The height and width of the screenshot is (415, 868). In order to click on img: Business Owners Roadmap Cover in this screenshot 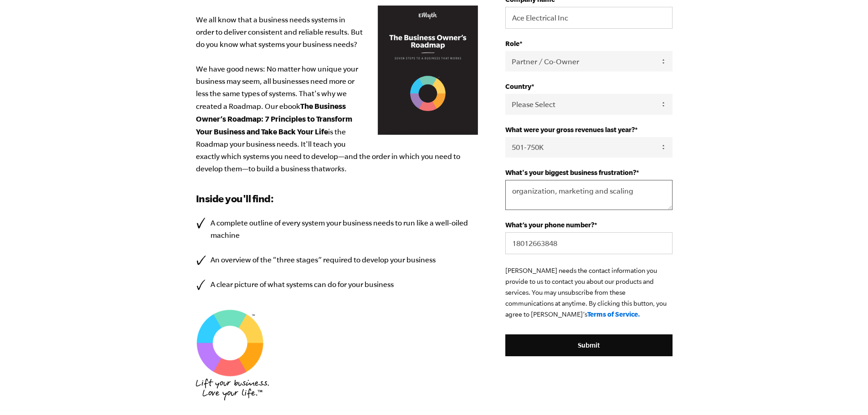, I will do `click(428, 70)`.